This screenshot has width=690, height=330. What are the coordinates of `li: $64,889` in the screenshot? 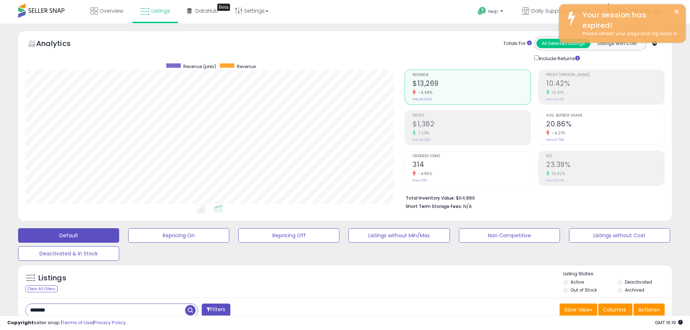 It's located at (532, 197).